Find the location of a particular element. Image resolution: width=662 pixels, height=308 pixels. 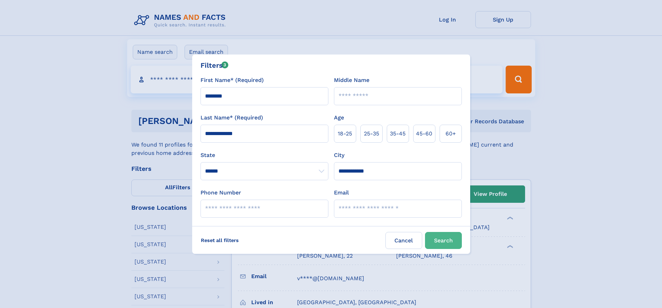

label: City is located at coordinates (339, 155).